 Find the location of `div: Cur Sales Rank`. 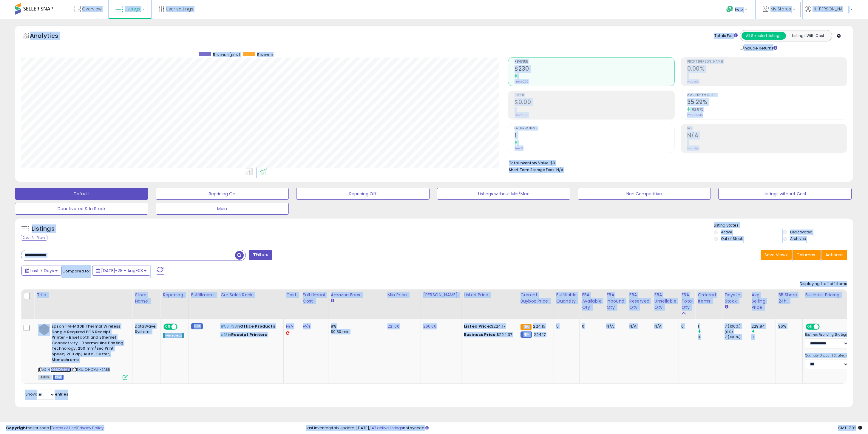

div: Cur Sales Rank is located at coordinates (250, 295).